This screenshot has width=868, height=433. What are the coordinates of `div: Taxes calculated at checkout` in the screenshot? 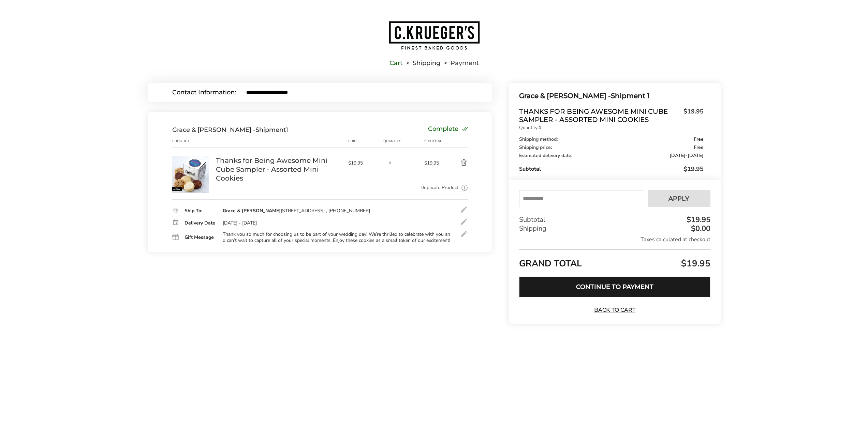 It's located at (614, 239).